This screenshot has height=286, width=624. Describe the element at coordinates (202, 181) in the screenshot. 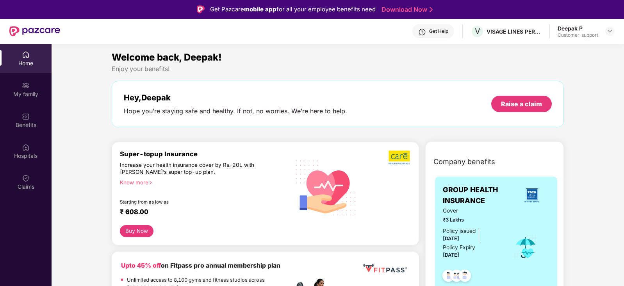

I see `div: Know more` at that location.